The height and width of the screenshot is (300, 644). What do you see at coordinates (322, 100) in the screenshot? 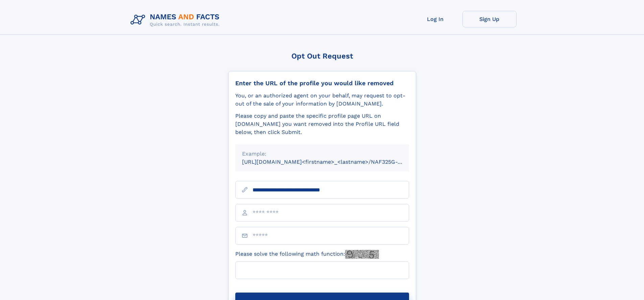
I see `div: You, or an authorized agent on your behalf, may request to opt-out of the sale of your informatio...` at bounding box center [322, 100].